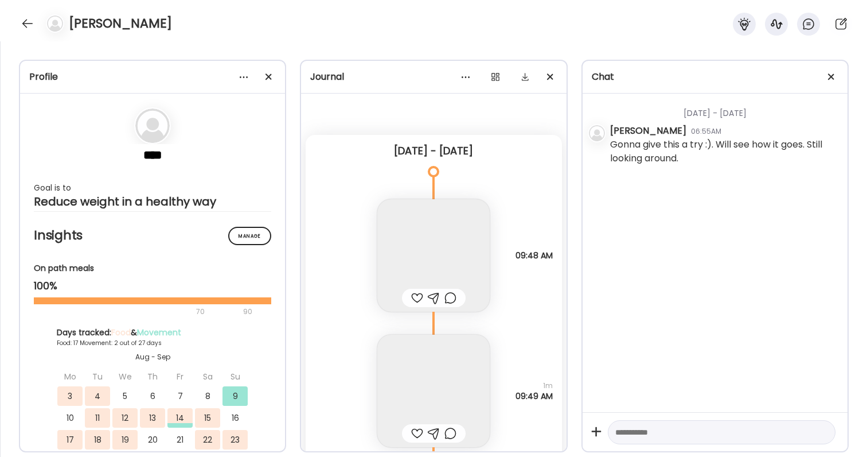 The width and height of the screenshot is (867, 457). Describe the element at coordinates (153, 286) in the screenshot. I see `div: 100%` at that location.